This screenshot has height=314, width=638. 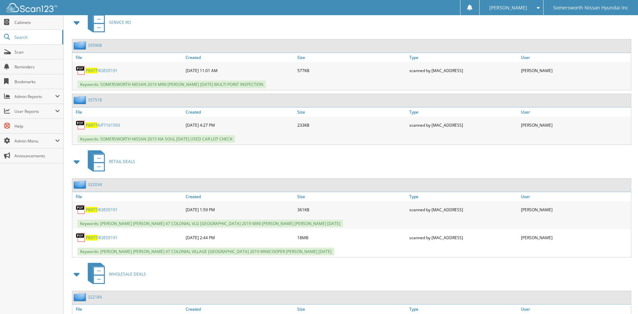 I want to click on a: 357518, so click(x=95, y=100).